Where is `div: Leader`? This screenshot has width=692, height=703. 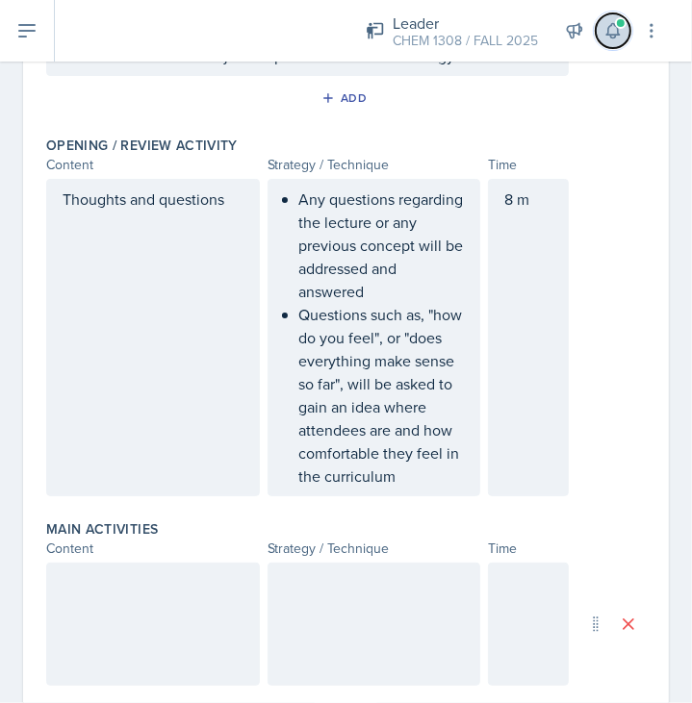 div: Leader is located at coordinates (465, 23).